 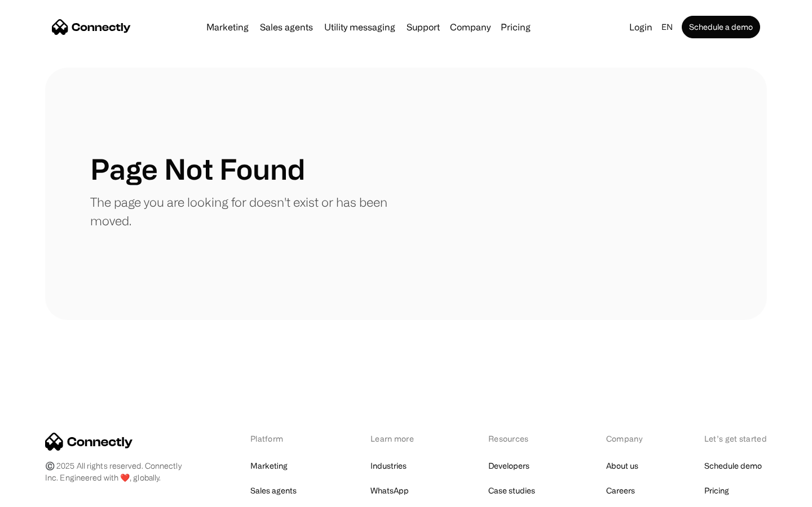 I want to click on a: Support, so click(x=423, y=27).